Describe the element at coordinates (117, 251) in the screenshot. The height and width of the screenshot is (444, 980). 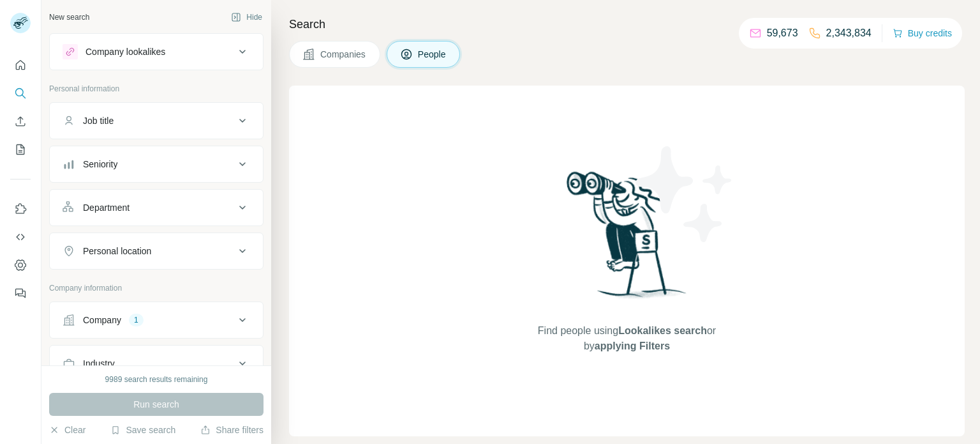
I see `div: Personal location` at that location.